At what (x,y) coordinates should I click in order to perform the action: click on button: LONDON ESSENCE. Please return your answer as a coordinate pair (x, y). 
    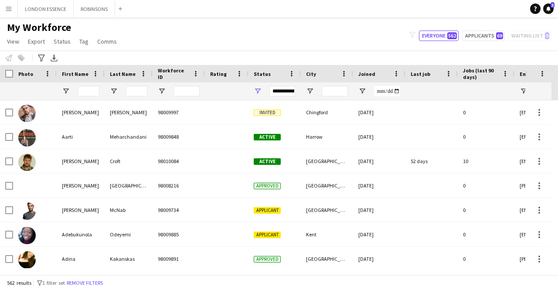
    Looking at the image, I should click on (46, 9).